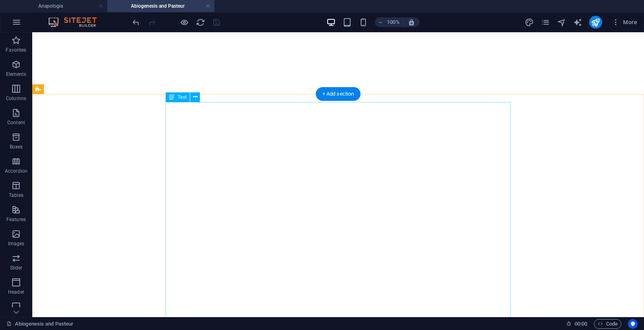 The width and height of the screenshot is (644, 330). What do you see at coordinates (16, 50) in the screenshot?
I see `p: Favorites` at bounding box center [16, 50].